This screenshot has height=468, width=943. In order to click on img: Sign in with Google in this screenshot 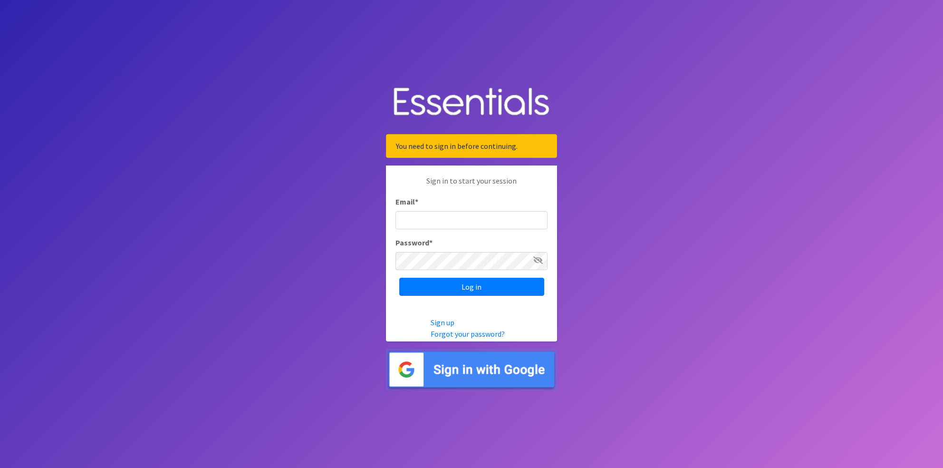, I will do `click(472, 369)`.